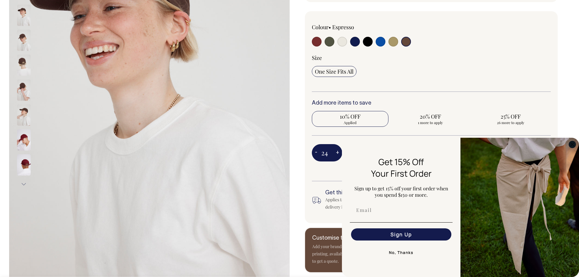 The width and height of the screenshot is (579, 277). I want to click on label: Espresso, so click(343, 27).